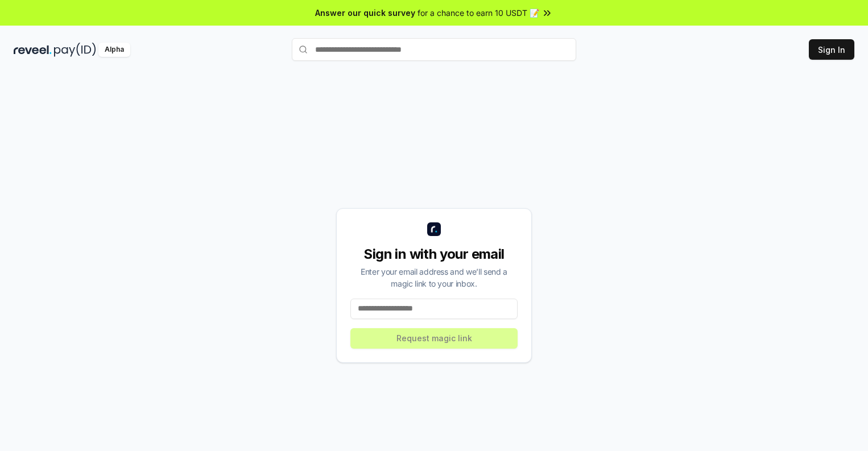 This screenshot has width=868, height=451. What do you see at coordinates (434, 255) in the screenshot?
I see `div: Sign in with your email` at bounding box center [434, 255].